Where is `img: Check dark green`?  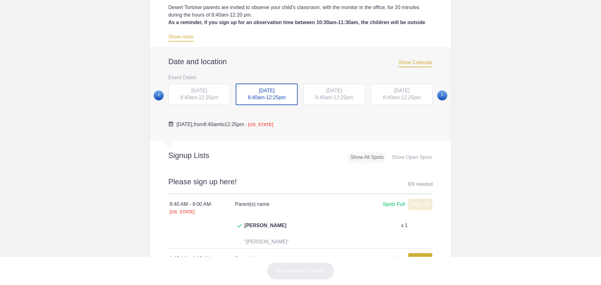
img: Check dark green is located at coordinates (240, 226).